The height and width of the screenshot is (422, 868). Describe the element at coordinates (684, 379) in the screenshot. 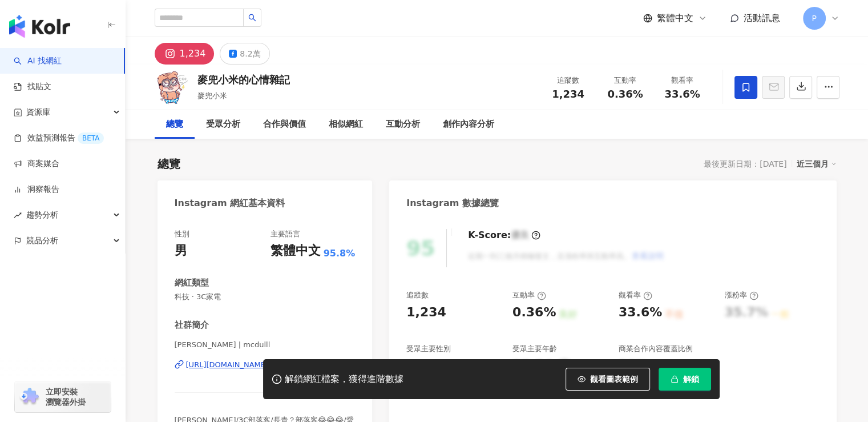

I see `button: 解鎖` at that location.